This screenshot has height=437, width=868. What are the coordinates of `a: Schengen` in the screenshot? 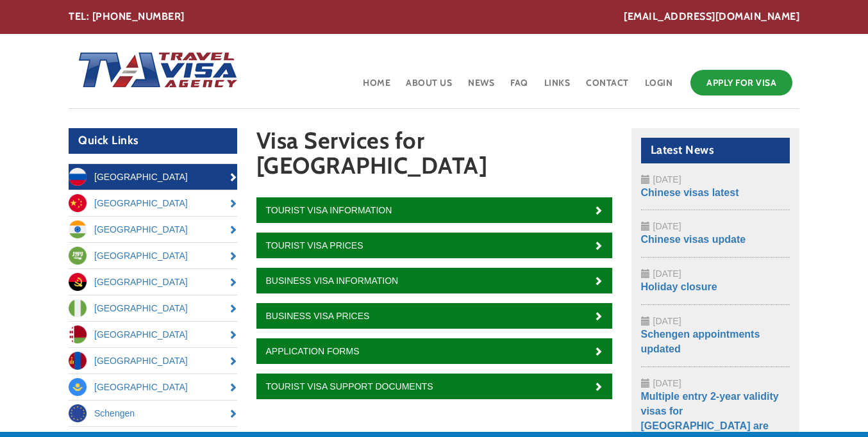 It's located at (153, 413).